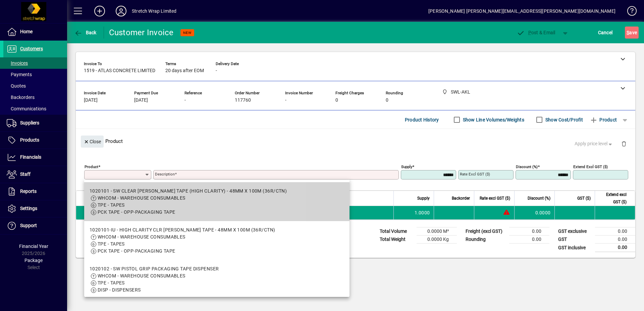  Describe the element at coordinates (594, 144) in the screenshot. I see `button: Apply price level` at that location.